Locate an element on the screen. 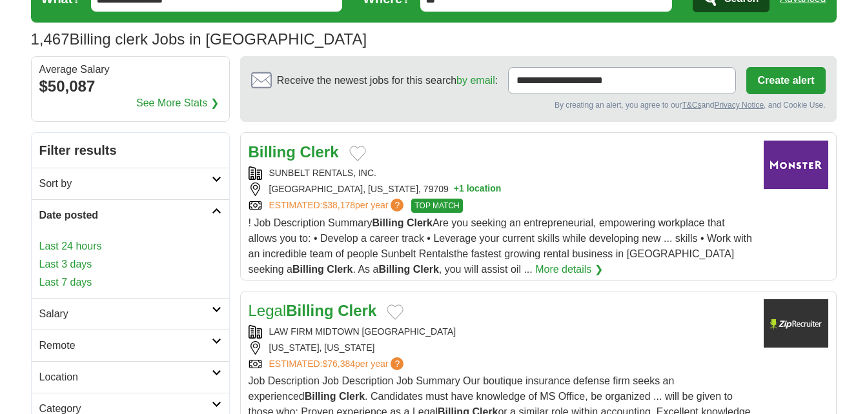  a: by email is located at coordinates (476, 80).